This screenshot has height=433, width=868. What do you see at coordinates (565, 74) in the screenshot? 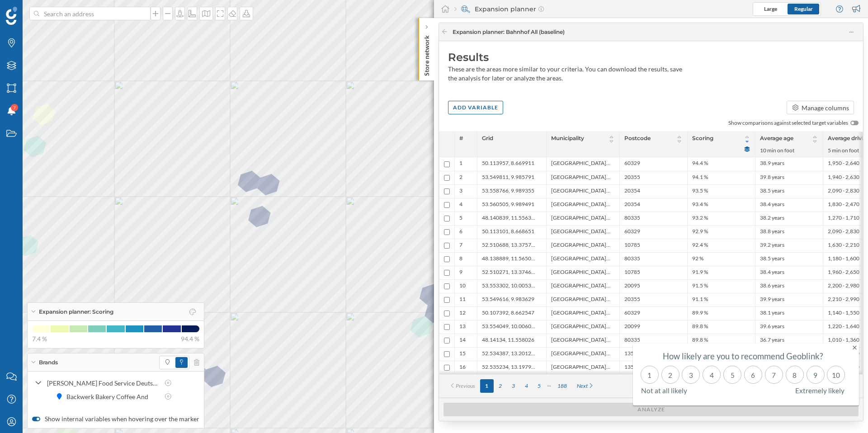
I see `div: These are the areas more similar to your criteria. You can download the results, save the analysi...` at bounding box center [565, 74].